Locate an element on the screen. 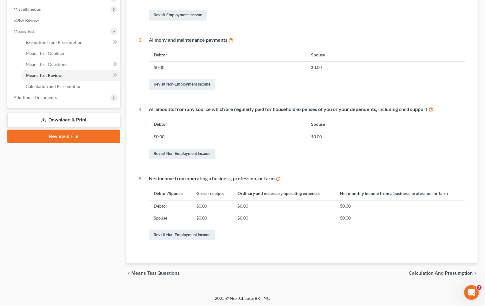  a: SOFA Review is located at coordinates (64, 20).